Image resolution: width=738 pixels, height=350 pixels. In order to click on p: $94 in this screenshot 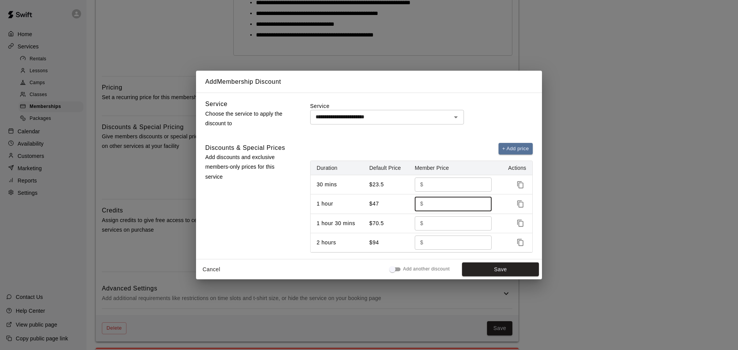, I will do `click(386, 243)`.